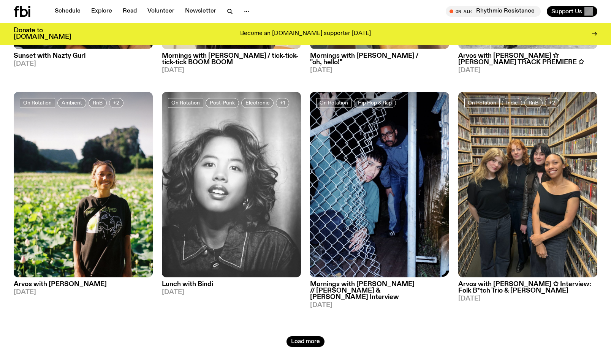  I want to click on span: Support Us, so click(567, 11).